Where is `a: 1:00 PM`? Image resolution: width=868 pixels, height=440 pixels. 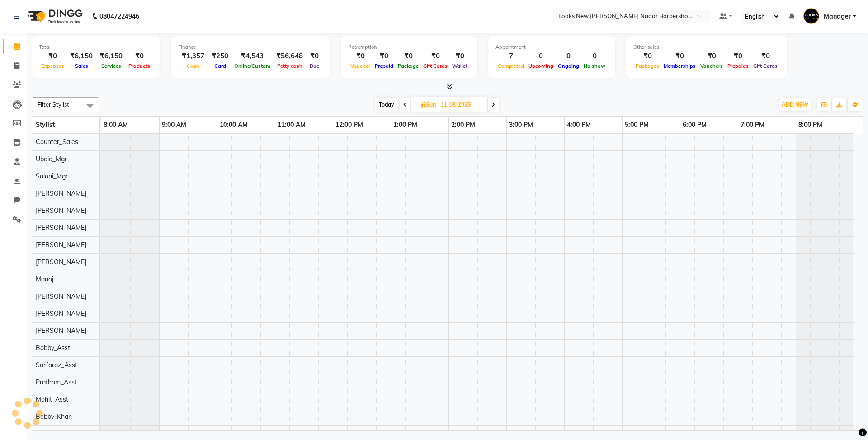 a: 1:00 PM is located at coordinates (405, 125).